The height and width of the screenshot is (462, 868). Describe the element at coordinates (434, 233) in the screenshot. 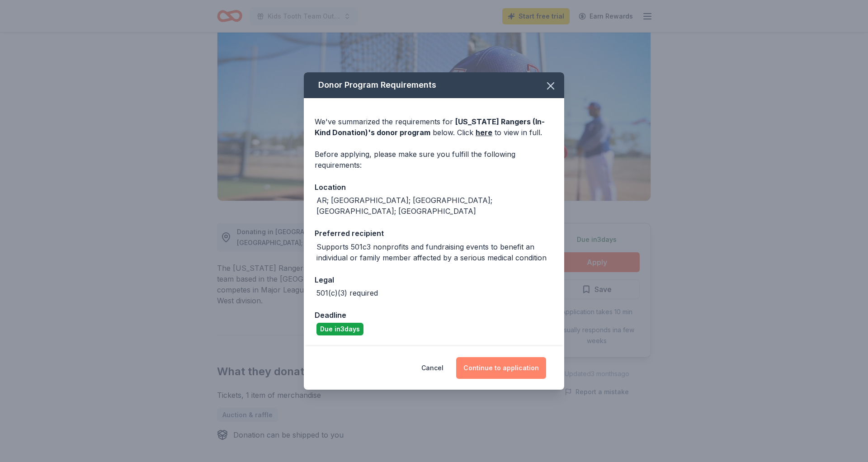

I see `div: Preferred recipient` at that location.